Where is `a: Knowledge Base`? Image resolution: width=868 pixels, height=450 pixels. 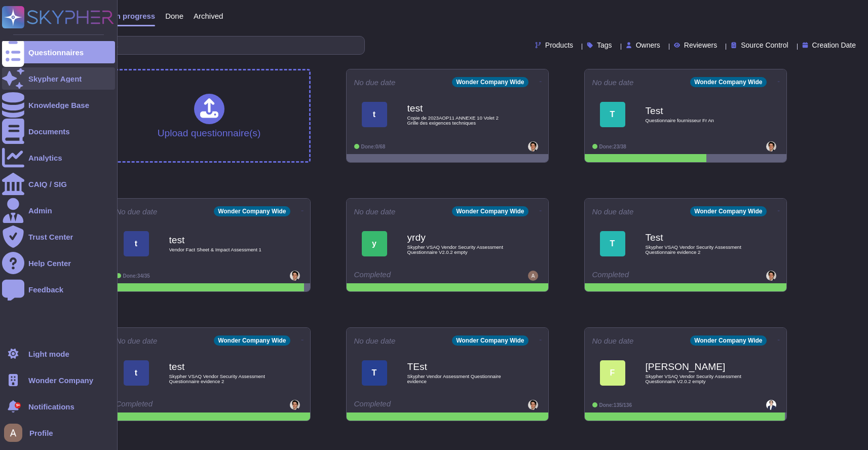
a: Knowledge Base is located at coordinates (58, 105).